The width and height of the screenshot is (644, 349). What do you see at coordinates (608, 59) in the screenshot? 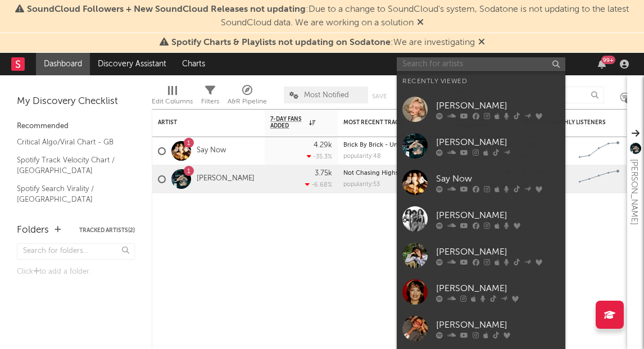
I see `div: 99 +` at bounding box center [608, 59].